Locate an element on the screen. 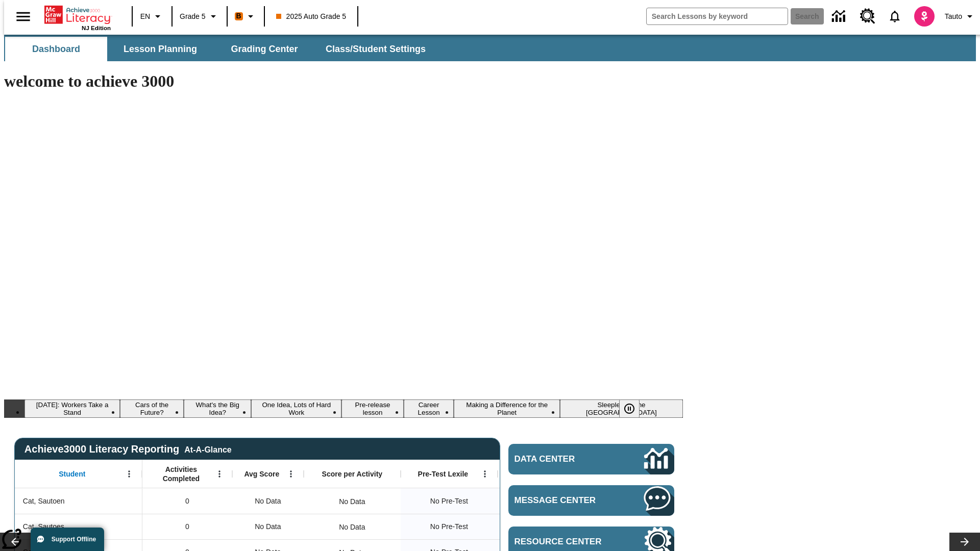 This screenshot has width=980, height=551. div: At-A-Glance is located at coordinates (207, 449).